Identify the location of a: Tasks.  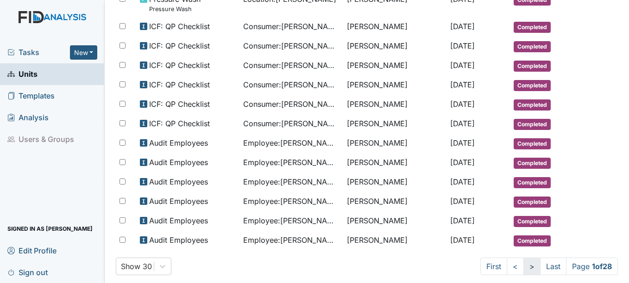
(38, 52).